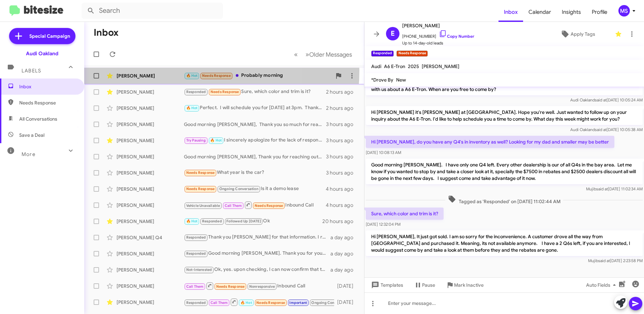 This screenshot has width=644, height=314. Describe the element at coordinates (296, 55) in the screenshot. I see `button: Previous` at that location.